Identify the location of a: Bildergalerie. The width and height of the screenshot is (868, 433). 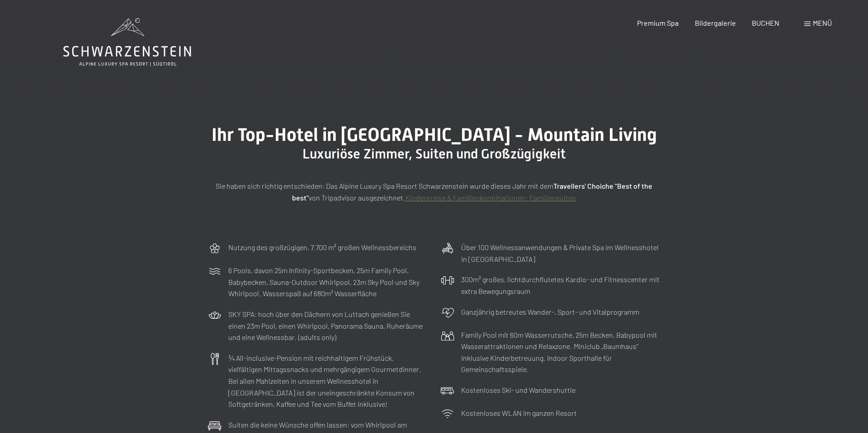
(715, 22).